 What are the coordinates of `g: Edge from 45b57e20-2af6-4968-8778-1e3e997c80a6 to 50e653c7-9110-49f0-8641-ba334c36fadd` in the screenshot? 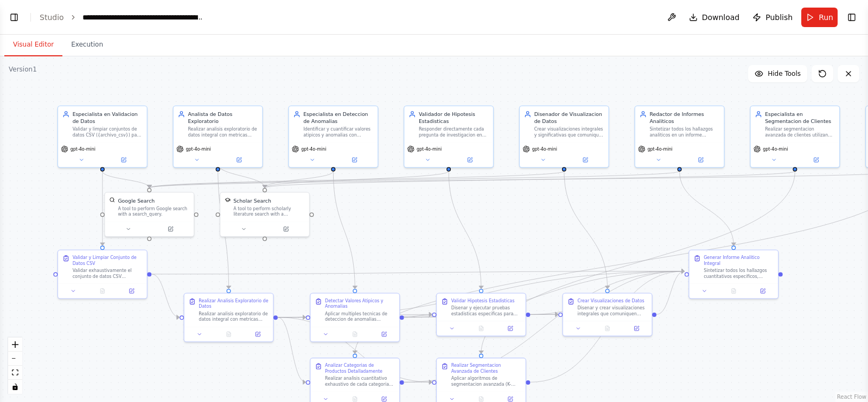 It's located at (102, 208).